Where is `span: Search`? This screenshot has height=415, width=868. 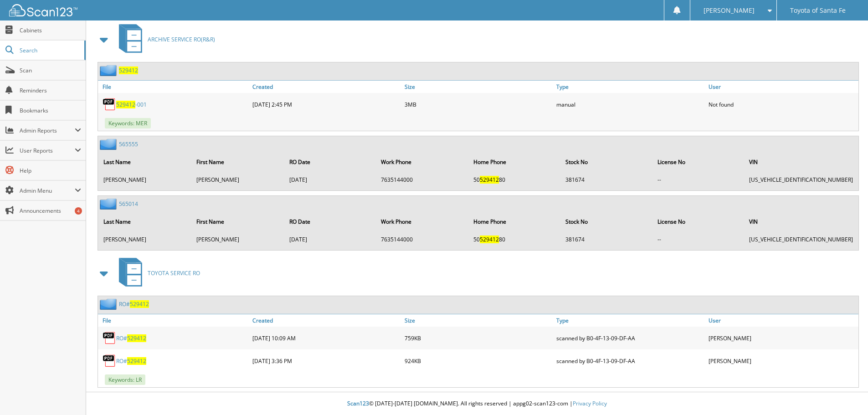
span: Search is located at coordinates (49, 50).